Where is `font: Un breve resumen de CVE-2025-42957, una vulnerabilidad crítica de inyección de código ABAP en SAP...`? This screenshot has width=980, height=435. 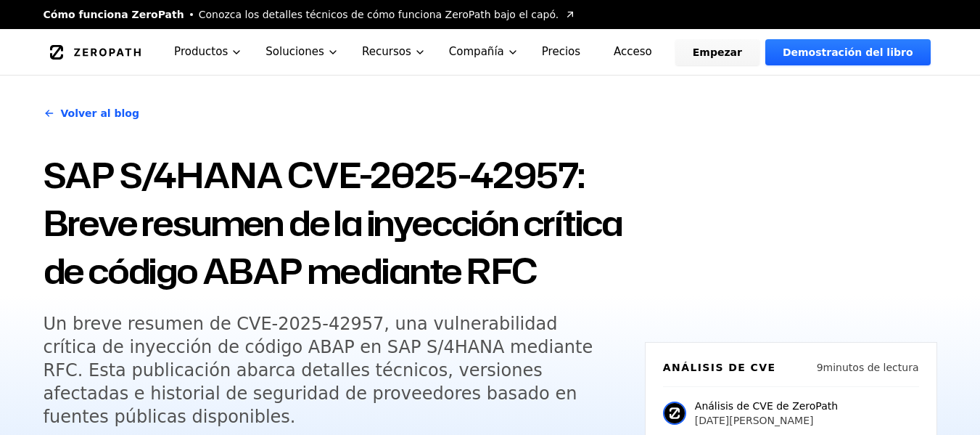 font: Un breve resumen de CVE-2025-42957, una vulnerabilidad crítica de inyección de código ABAP en SAP... is located at coordinates (318, 370).